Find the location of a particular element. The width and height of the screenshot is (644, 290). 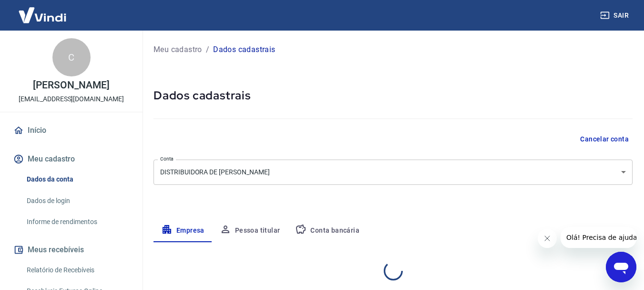

button: Sair is located at coordinates (615, 15).